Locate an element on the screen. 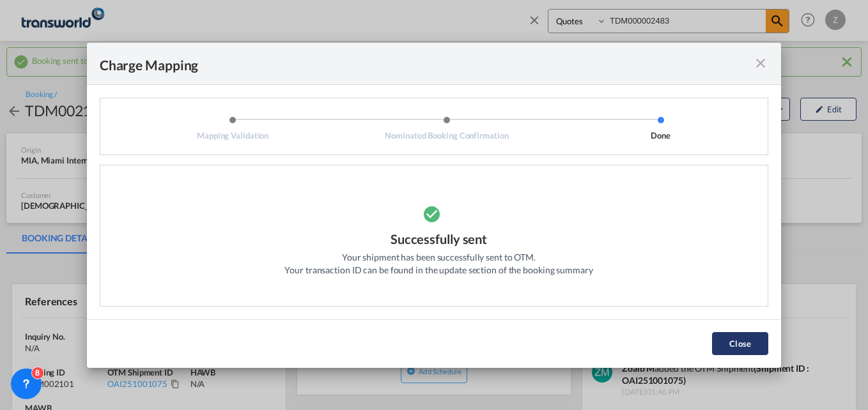 This screenshot has width=868, height=410. md-icon: icon-close fg-AAA8AD cursor is located at coordinates (760, 64).